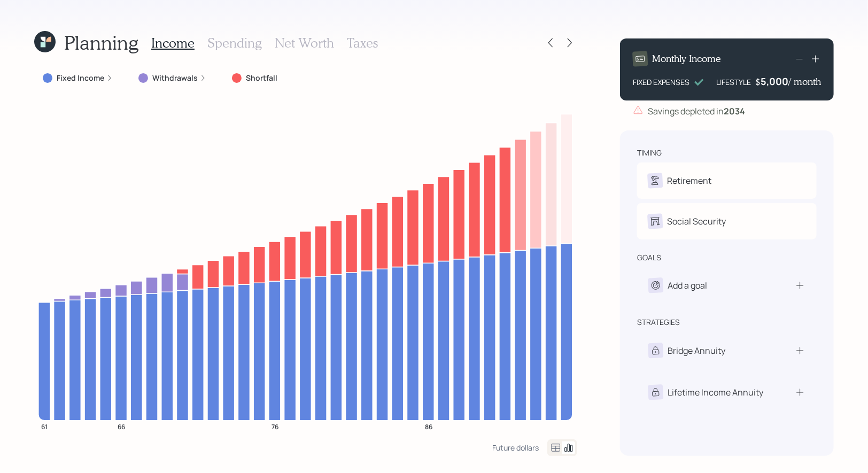  I want to click on b: 2034, so click(734, 111).